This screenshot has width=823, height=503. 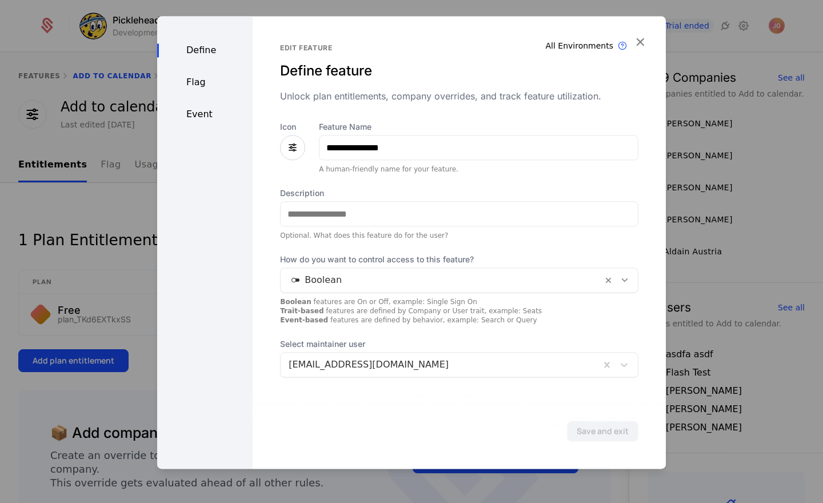 What do you see at coordinates (204, 82) in the screenshot?
I see `div: Flag` at bounding box center [204, 82].